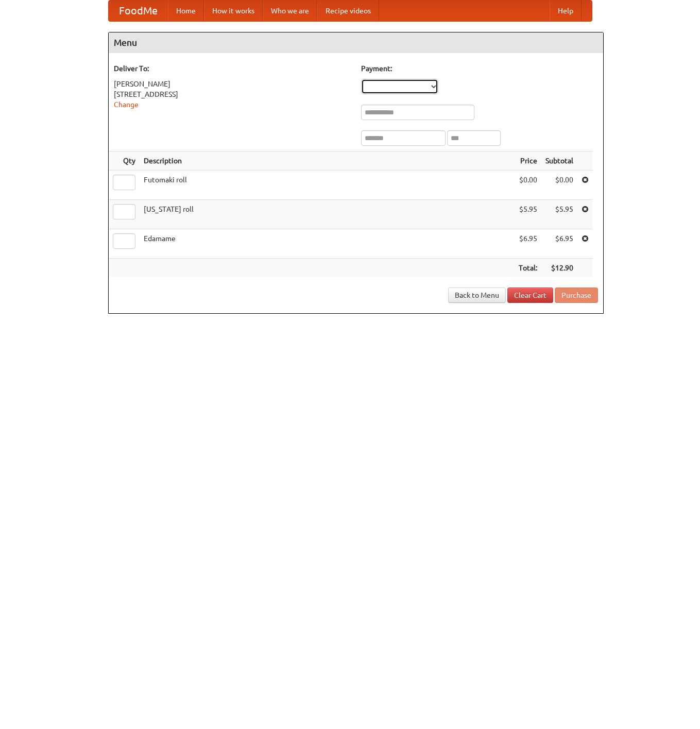 The image size is (700, 729). Describe the element at coordinates (528, 268) in the screenshot. I see `th: Total:` at that location.